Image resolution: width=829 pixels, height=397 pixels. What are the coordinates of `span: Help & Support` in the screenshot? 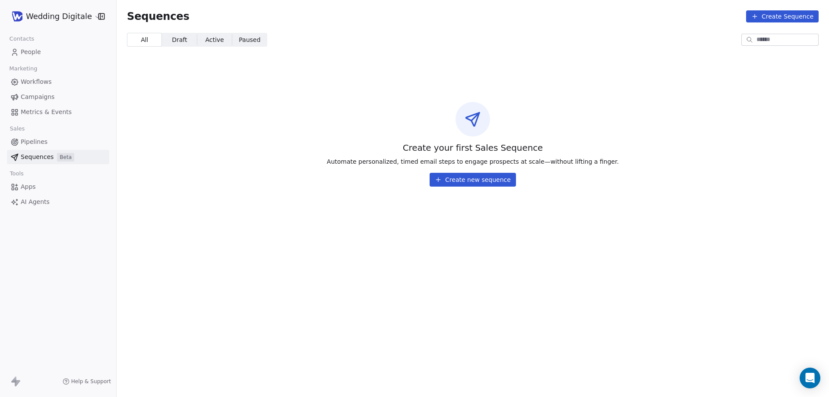 It's located at (91, 381).